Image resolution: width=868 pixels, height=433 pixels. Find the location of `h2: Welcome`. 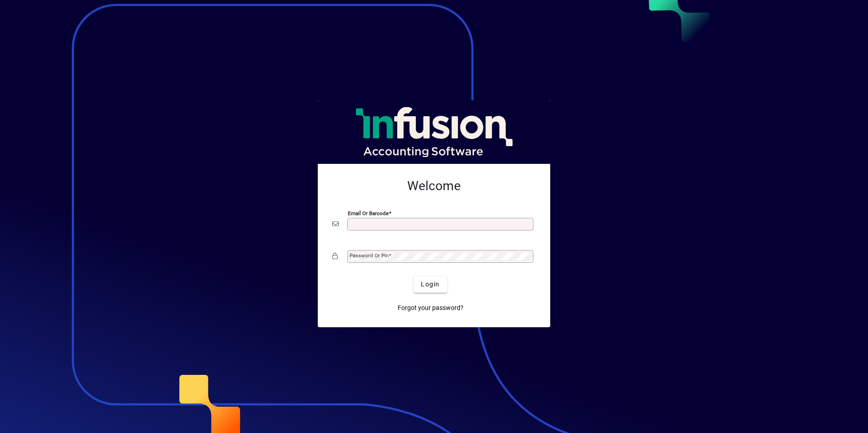

h2: Welcome is located at coordinates (434, 186).